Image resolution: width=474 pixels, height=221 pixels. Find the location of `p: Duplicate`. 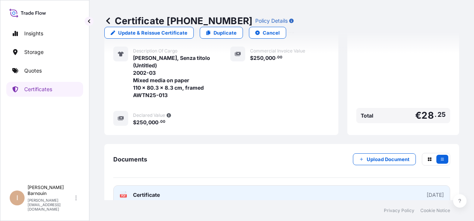

p: Duplicate is located at coordinates (225, 33).